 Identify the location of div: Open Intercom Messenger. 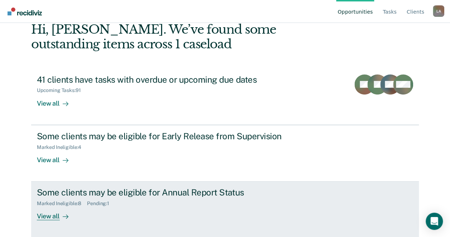
(434, 221).